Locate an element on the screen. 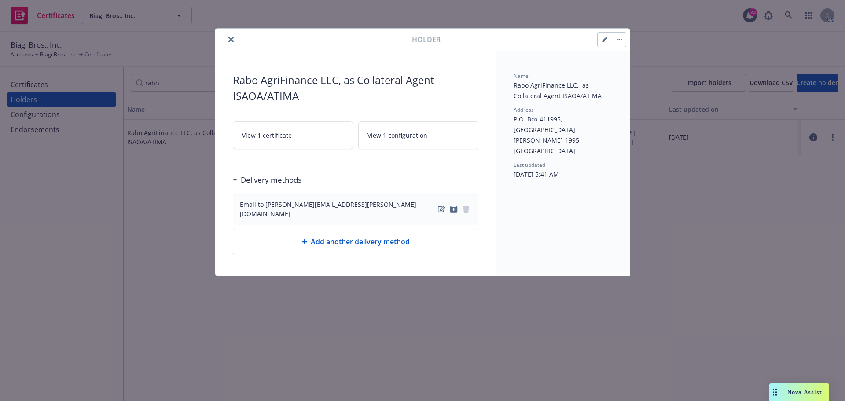 Image resolution: width=845 pixels, height=401 pixels. div: Drag to move is located at coordinates (774, 392).